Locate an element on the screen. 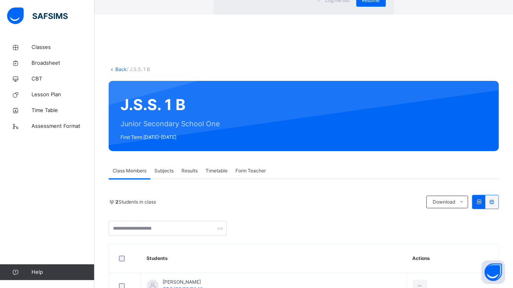 Image resolution: width=513 pixels, height=288 pixels. img: safsims is located at coordinates (37, 16).